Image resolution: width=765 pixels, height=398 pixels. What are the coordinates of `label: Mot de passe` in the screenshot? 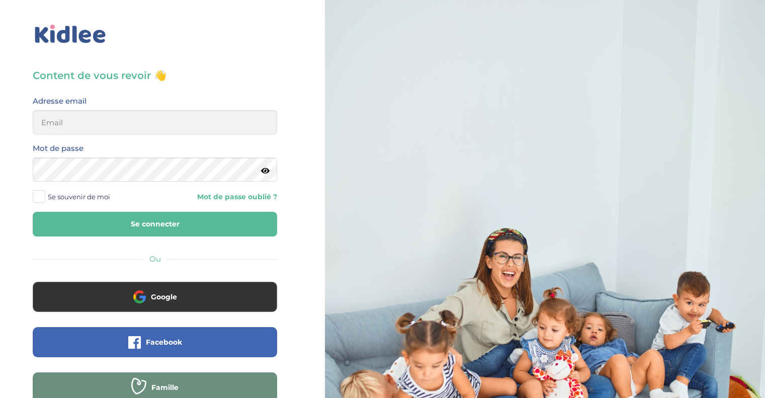 It's located at (58, 148).